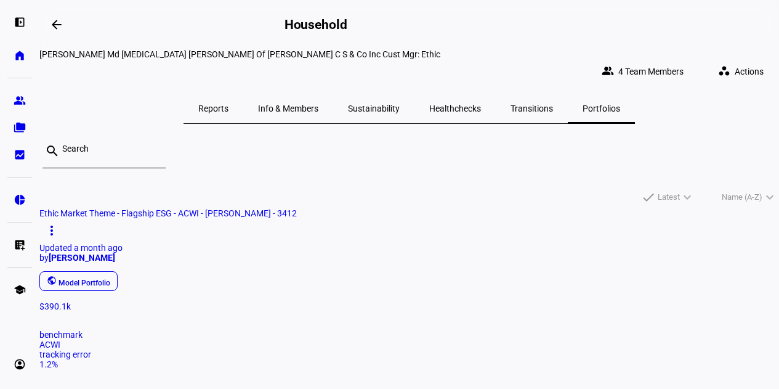 The height and width of the screenshot is (389, 779). What do you see at coordinates (20, 22) in the screenshot?
I see `eth-mat-symbol: left_panel_open` at bounding box center [20, 22].